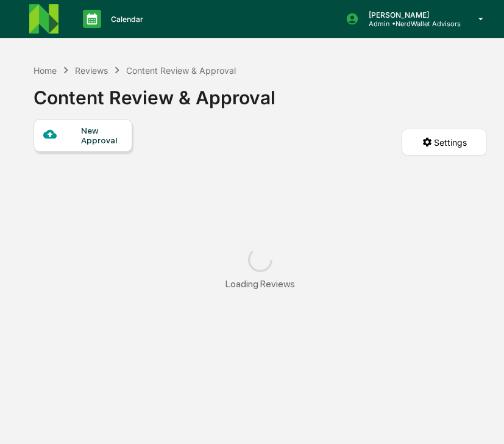  Describe the element at coordinates (91, 70) in the screenshot. I see `div: Reviews` at that location.